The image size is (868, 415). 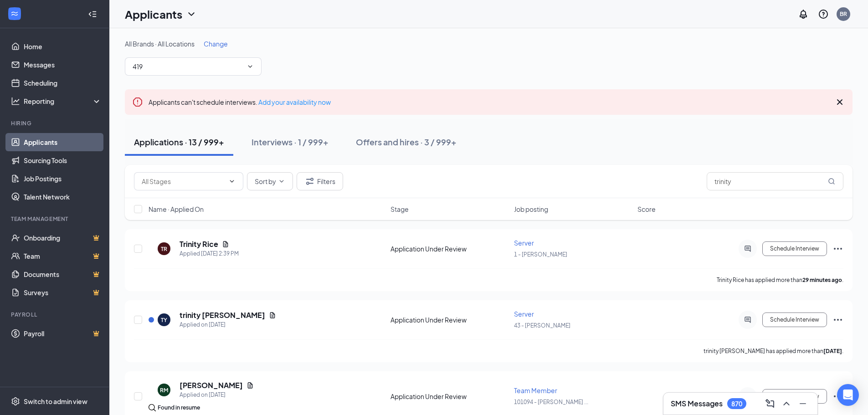 What do you see at coordinates (63, 292) in the screenshot?
I see `a: SurveysCrown` at bounding box center [63, 292].